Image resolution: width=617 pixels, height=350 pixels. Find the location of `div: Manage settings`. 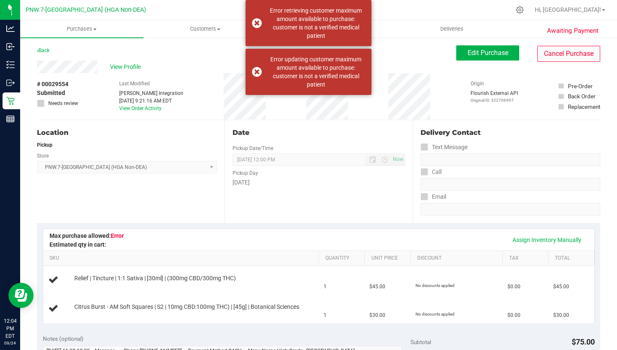

div: Manage settings is located at coordinates (519, 10).